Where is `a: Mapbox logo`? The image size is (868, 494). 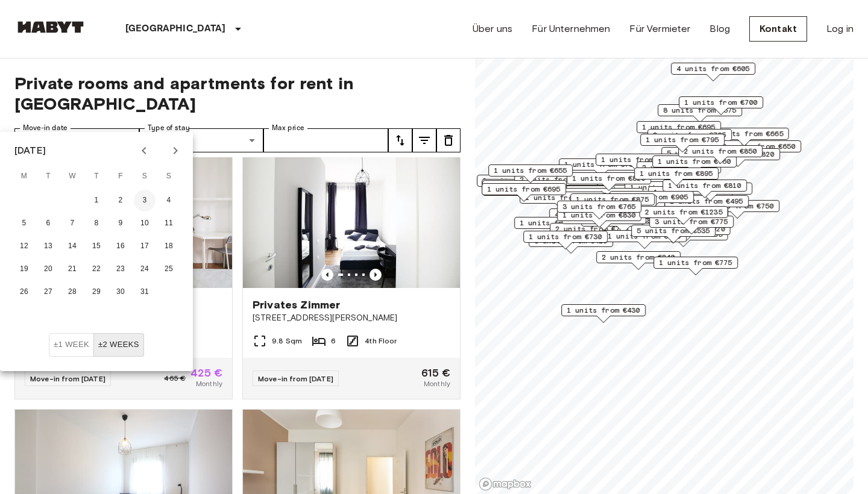
a: Mapbox logo is located at coordinates (506, 484).